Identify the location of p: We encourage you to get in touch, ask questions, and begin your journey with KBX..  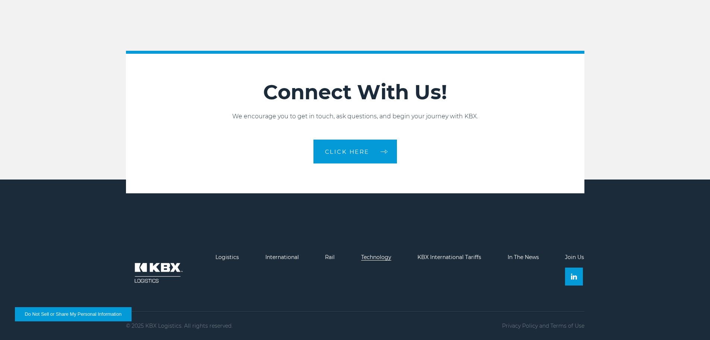
(355, 116).